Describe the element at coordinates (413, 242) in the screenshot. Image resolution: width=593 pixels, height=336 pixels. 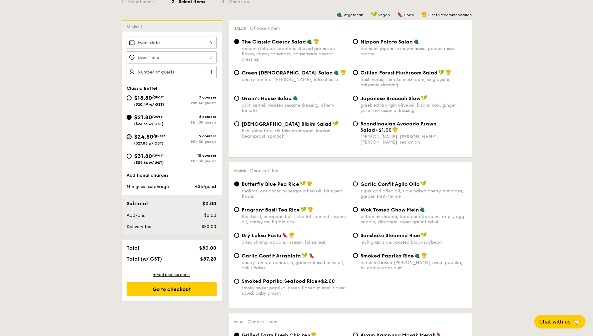
I see `div: multigrain rice, roasted black soybean` at that location.